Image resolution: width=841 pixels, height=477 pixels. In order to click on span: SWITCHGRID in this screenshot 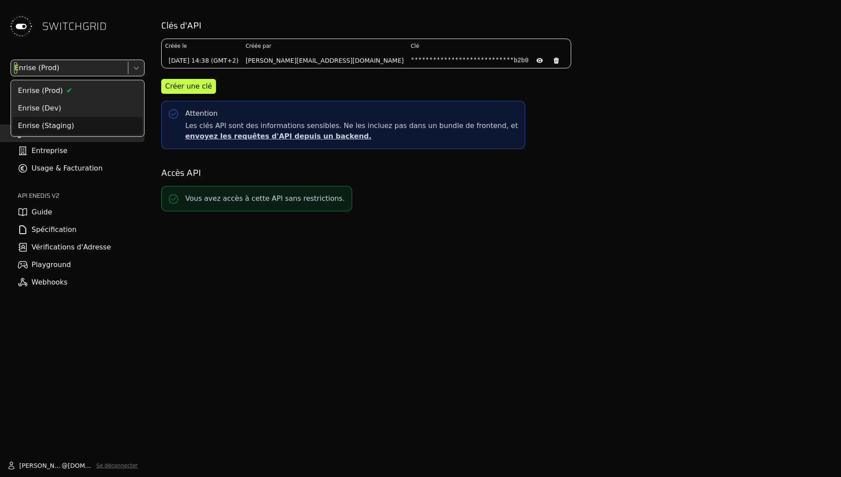, I will do `click(74, 26)`.